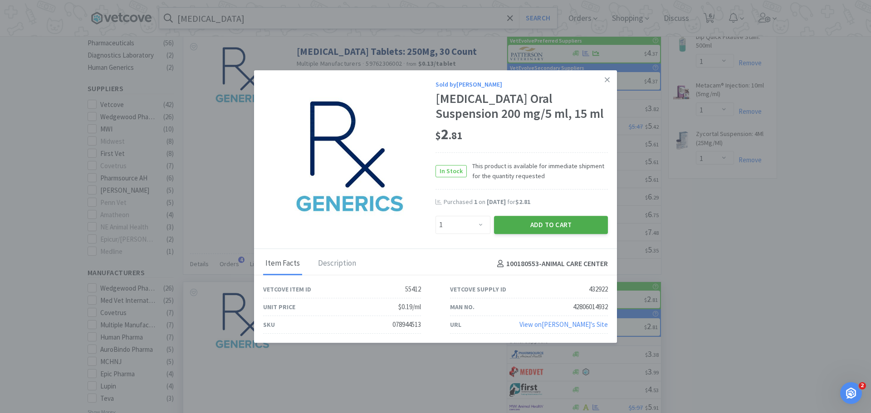  What do you see at coordinates (537, 171) in the screenshot?
I see `span: This product is available for immediate shipment for the quantity requested` at bounding box center [537, 171].